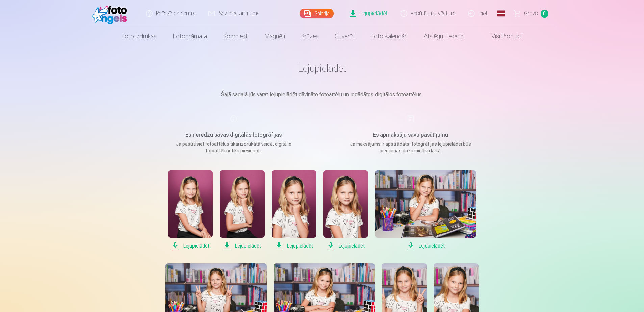 The image size is (644, 312). Describe the element at coordinates (411, 135) in the screenshot. I see `h5: Es apmaksāju savu pasūtījumu` at that location.